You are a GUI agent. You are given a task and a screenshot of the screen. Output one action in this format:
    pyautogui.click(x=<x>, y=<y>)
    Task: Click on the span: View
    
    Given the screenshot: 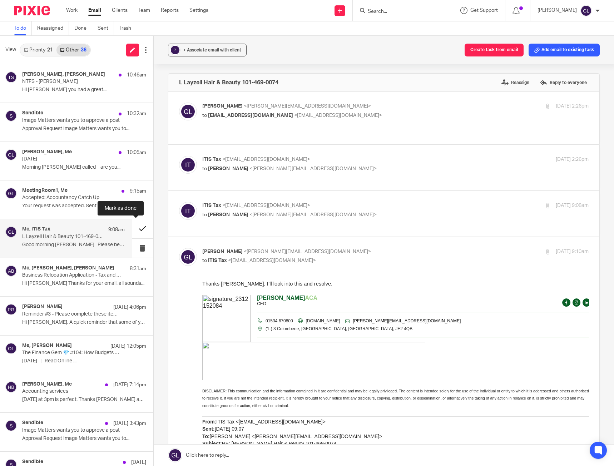 What is the action you would take?
    pyautogui.click(x=11, y=50)
    